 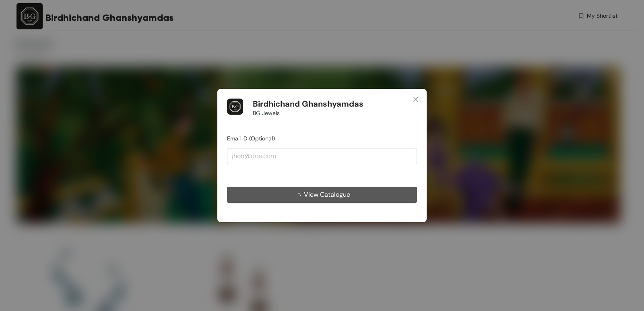 What do you see at coordinates (322, 195) in the screenshot?
I see `button: View Catalogue` at bounding box center [322, 195].